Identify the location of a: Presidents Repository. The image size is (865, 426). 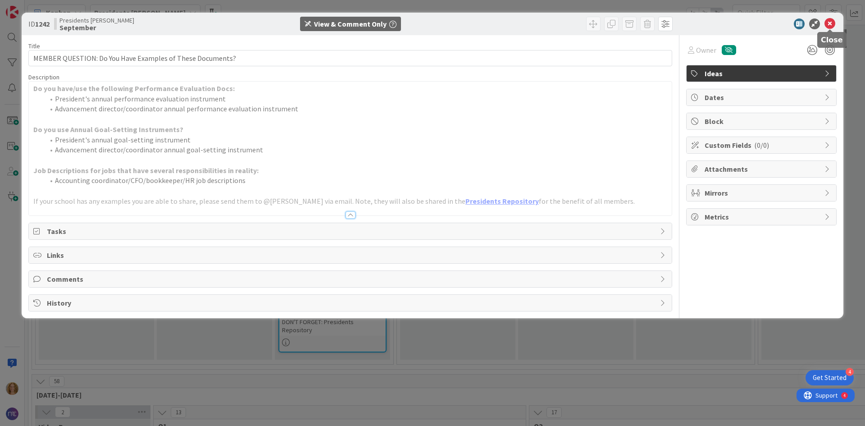
(502, 201).